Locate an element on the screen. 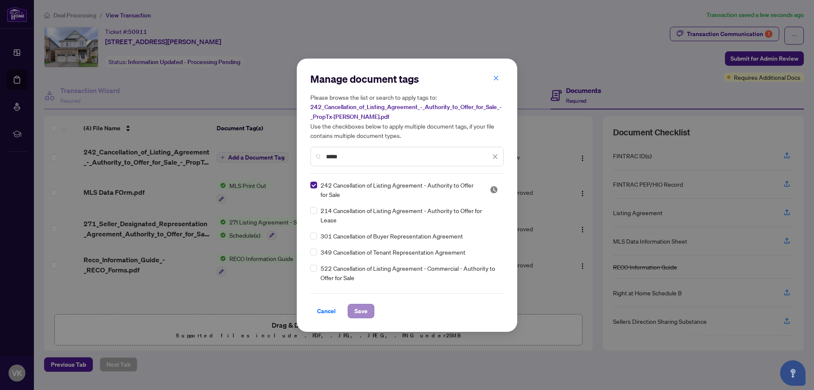 This screenshot has width=814, height=390. button: Cancel is located at coordinates (327, 311).